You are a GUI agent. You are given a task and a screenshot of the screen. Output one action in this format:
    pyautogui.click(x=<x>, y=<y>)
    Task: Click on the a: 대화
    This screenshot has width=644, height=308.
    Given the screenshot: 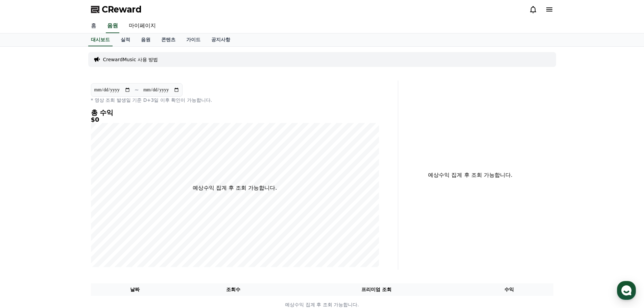 What is the action you would take?
    pyautogui.click(x=66, y=223)
    